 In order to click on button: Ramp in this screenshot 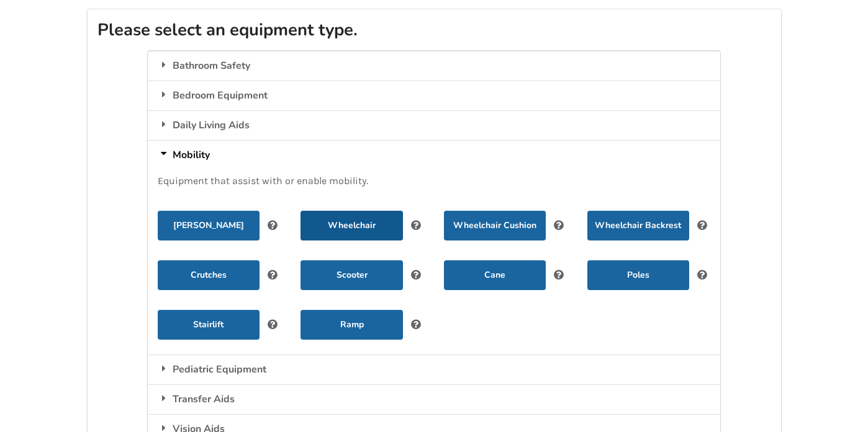, I will do `click(352, 325)`.